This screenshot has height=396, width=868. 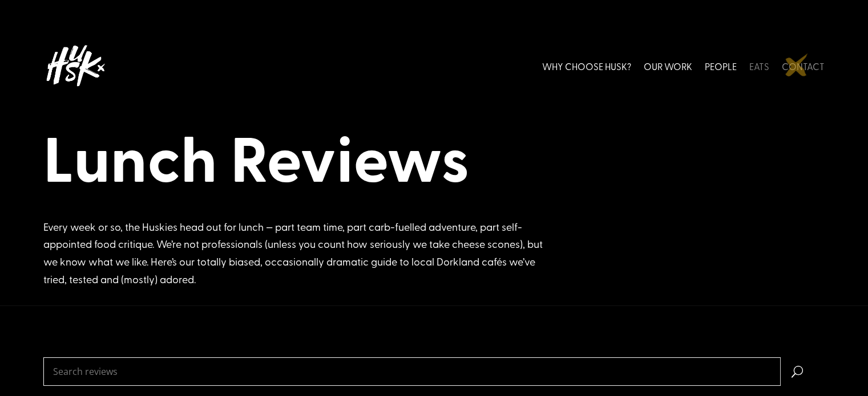 What do you see at coordinates (802, 372) in the screenshot?
I see `span: U` at bounding box center [802, 372].